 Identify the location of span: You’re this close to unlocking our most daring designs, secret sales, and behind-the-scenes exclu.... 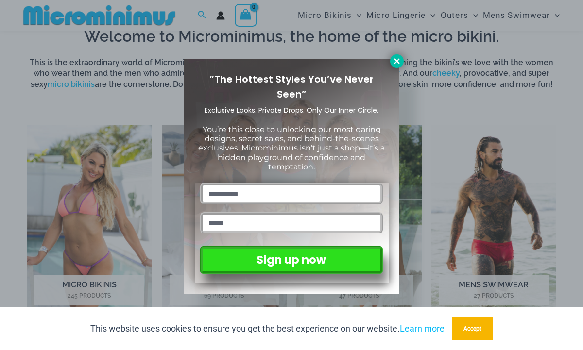
(292, 148).